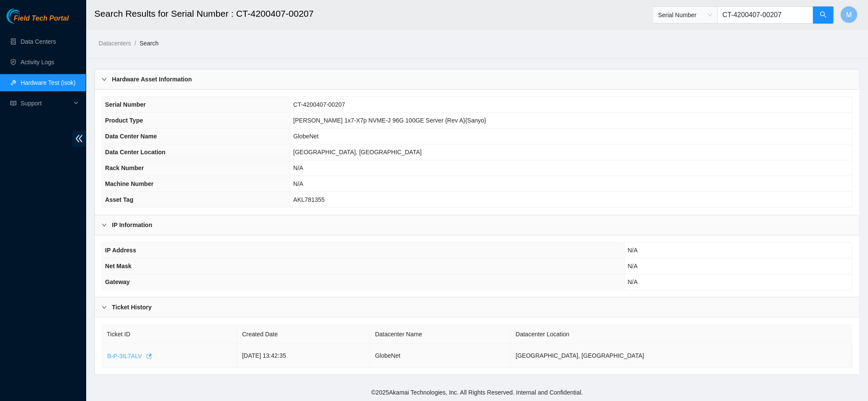 The width and height of the screenshot is (868, 401). What do you see at coordinates (129, 356) in the screenshot?
I see `button: B-P-3IL7ALV` at bounding box center [129, 356].